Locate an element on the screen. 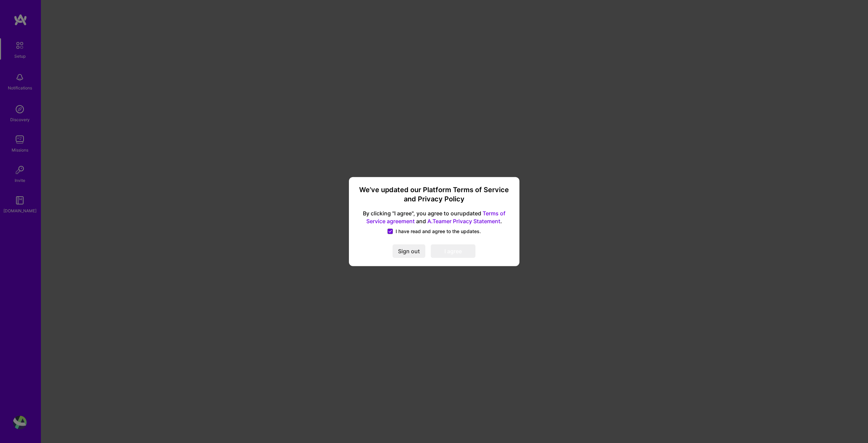 This screenshot has height=443, width=868. button: Sign out is located at coordinates (409, 251).